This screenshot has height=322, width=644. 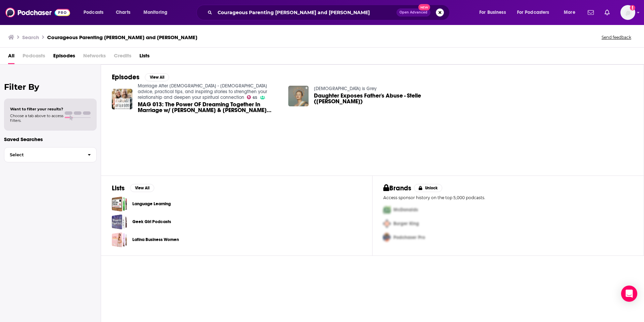 What do you see at coordinates (94, 57) in the screenshot?
I see `span: Networks` at bounding box center [94, 57].